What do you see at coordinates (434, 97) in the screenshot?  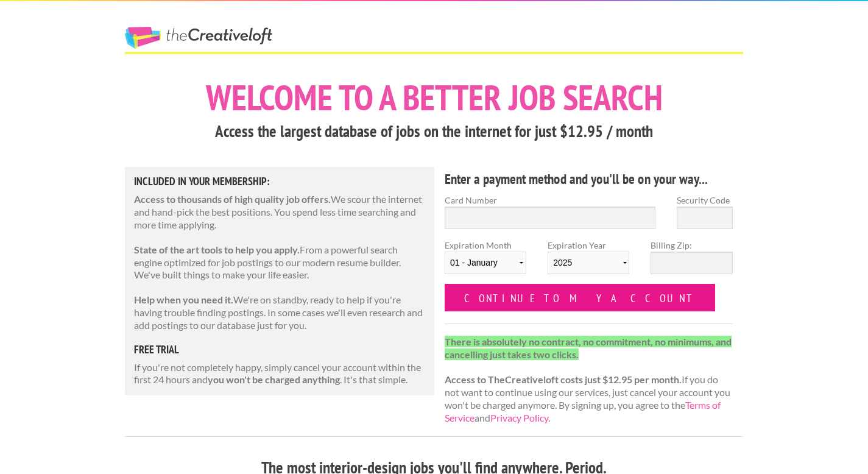 I see `h1: Welcome to a better job search` at bounding box center [434, 97].